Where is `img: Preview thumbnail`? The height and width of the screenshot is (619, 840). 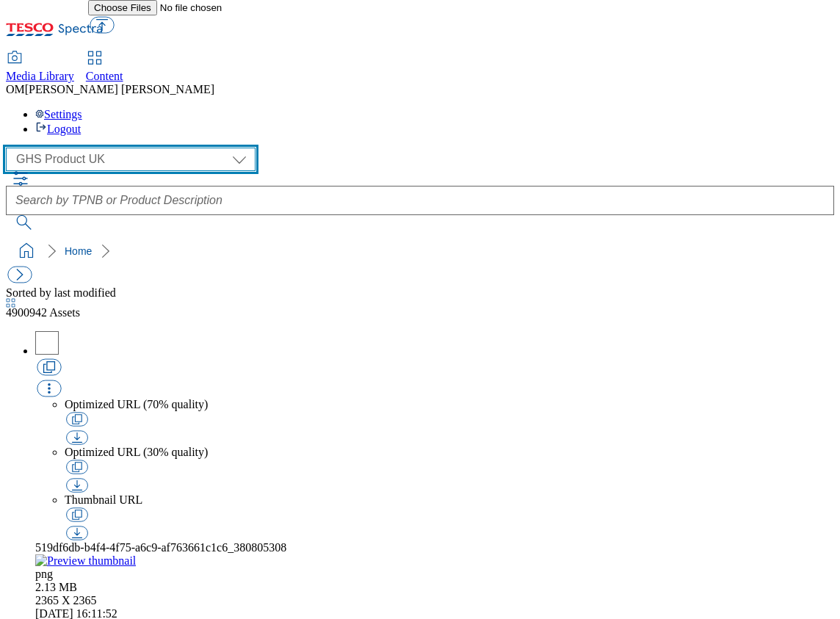 img: Preview thumbnail is located at coordinates (85, 561).